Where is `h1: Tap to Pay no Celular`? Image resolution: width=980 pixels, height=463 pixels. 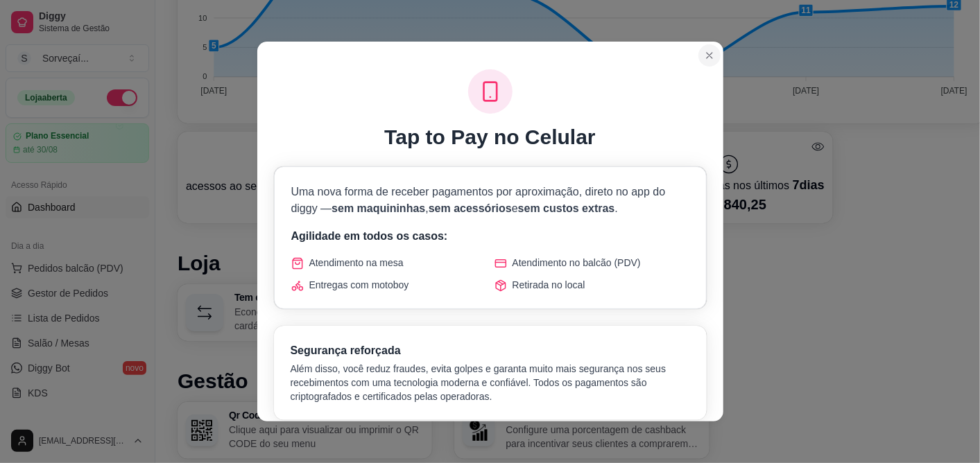
h1: Tap to Pay no Celular is located at coordinates (490, 137).